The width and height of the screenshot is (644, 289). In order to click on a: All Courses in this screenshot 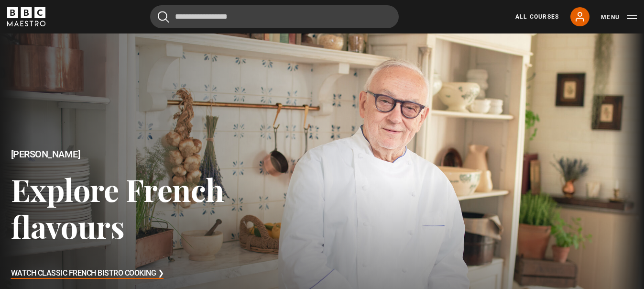, I will do `click(537, 17)`.